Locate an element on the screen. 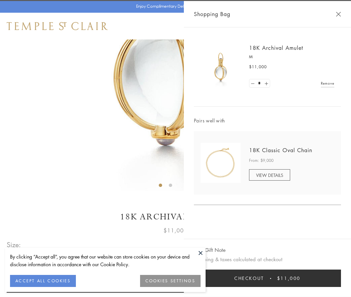  span: Pairs well with is located at coordinates (267, 120).